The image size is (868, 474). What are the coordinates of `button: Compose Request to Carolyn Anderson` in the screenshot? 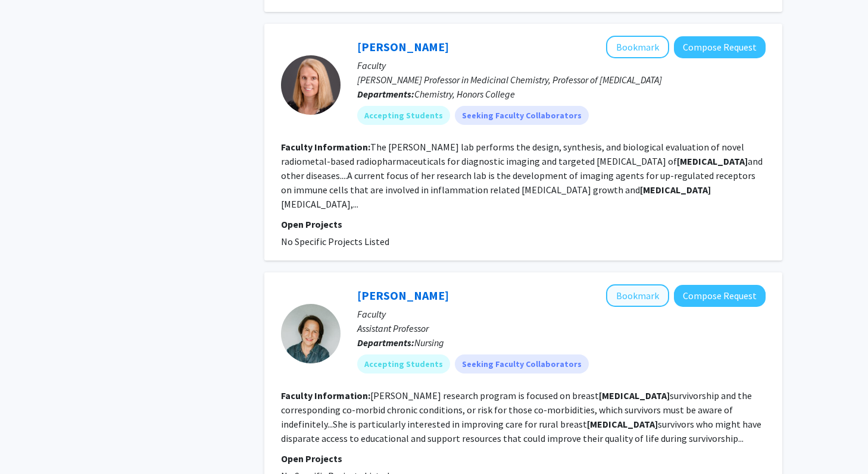 It's located at (719, 47).